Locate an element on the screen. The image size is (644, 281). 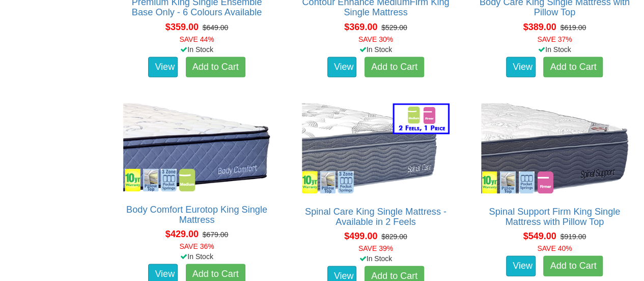
span: $369.00 is located at coordinates (361, 27).